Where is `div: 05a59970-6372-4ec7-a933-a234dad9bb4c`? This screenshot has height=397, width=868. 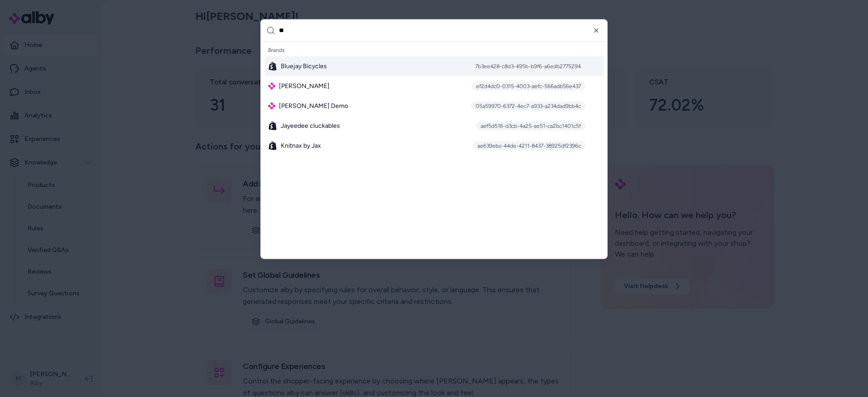
div: 05a59970-6372-4ec7-a933-a234dad9bb4c is located at coordinates (528, 106).